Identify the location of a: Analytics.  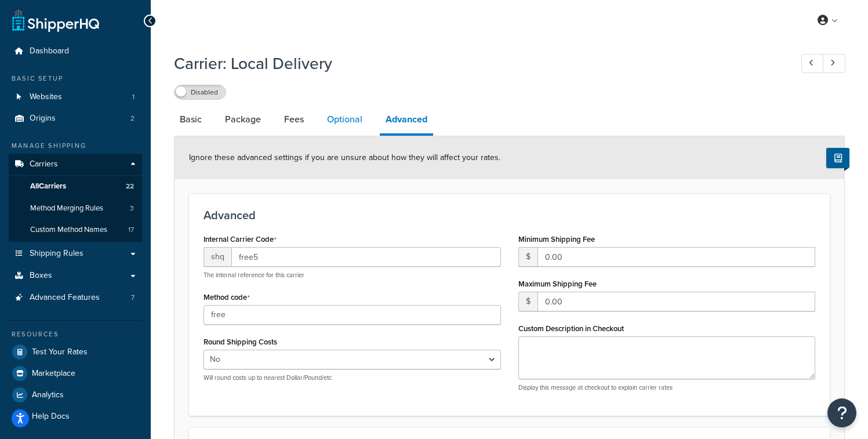
(76, 395).